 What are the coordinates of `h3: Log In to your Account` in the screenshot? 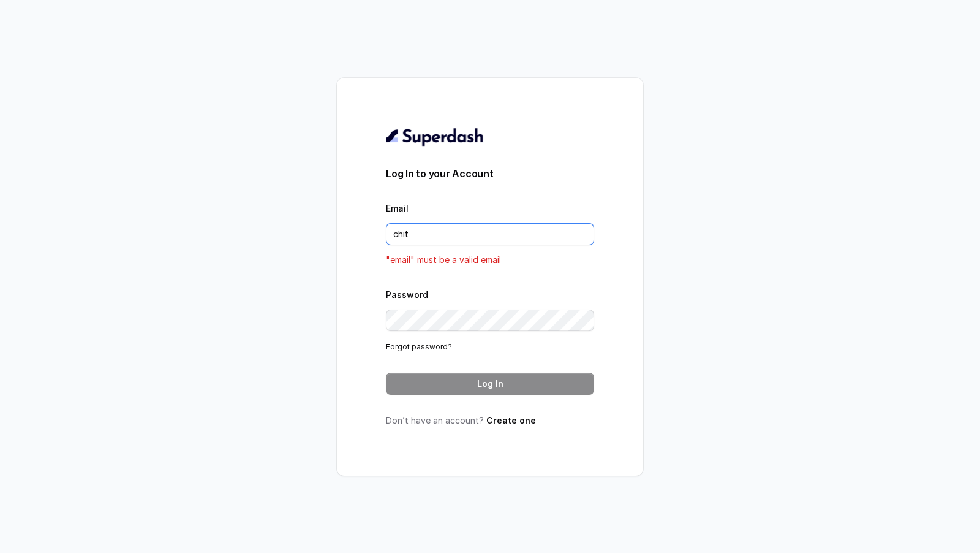 It's located at (490, 174).